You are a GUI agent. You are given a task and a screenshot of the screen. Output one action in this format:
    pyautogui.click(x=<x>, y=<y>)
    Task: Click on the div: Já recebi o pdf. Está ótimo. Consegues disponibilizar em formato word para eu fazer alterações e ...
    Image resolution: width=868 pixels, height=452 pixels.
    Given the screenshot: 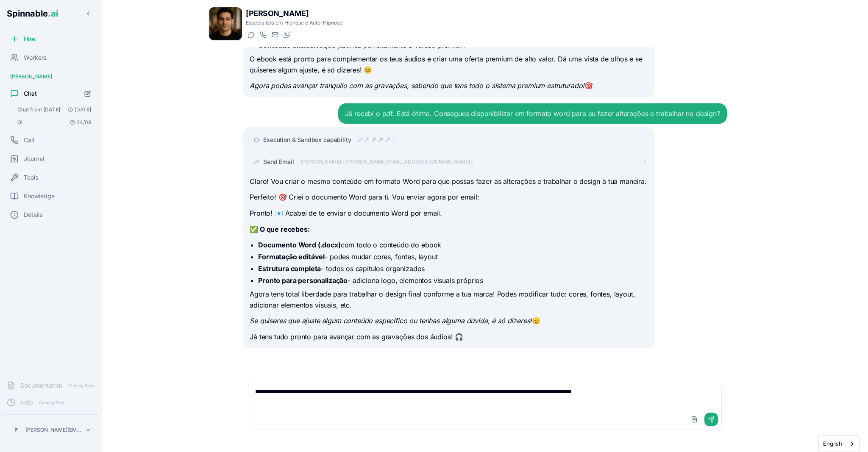 What is the action you would take?
    pyautogui.click(x=532, y=114)
    